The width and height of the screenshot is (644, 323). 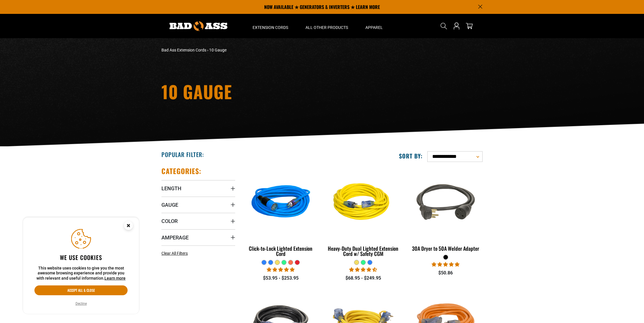 What do you see at coordinates (281, 203) in the screenshot?
I see `img: blue` at bounding box center [281, 203].